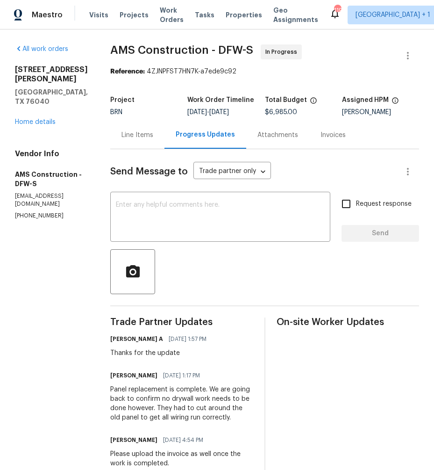 This screenshot has width=434, height=470. Describe the element at coordinates (172, 15) in the screenshot. I see `span: Work Orders` at that location.